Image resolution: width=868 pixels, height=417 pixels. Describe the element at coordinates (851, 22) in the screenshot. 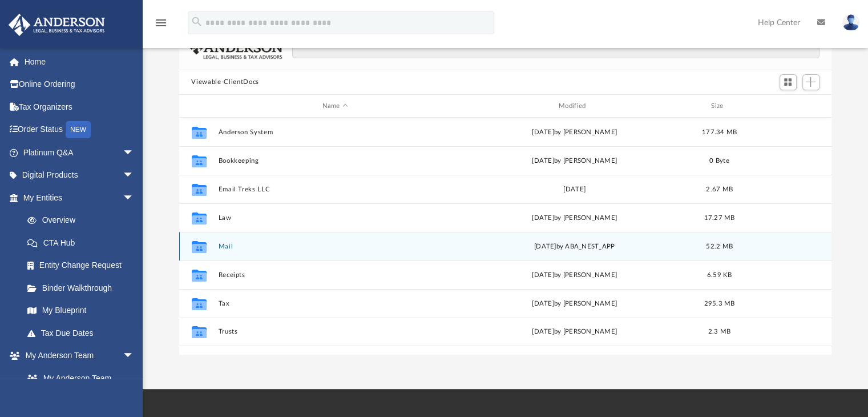

I see `img: User Pic` at that location.